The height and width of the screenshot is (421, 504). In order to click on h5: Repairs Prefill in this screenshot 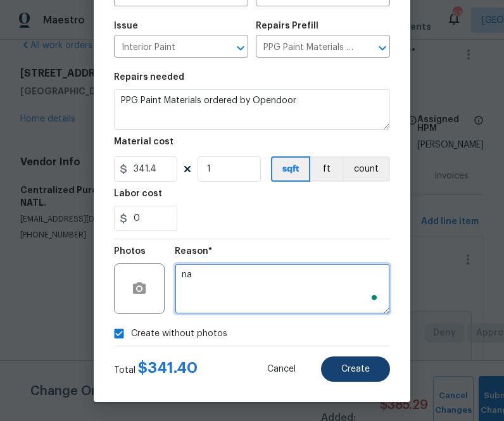, I will do `click(287, 26)`.